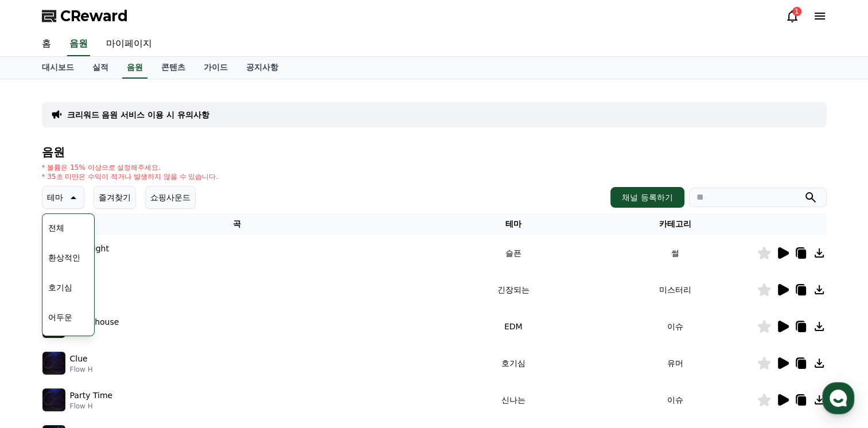 The image size is (868, 428). What do you see at coordinates (513, 223) in the screenshot?
I see `th: 테마` at bounding box center [513, 223].